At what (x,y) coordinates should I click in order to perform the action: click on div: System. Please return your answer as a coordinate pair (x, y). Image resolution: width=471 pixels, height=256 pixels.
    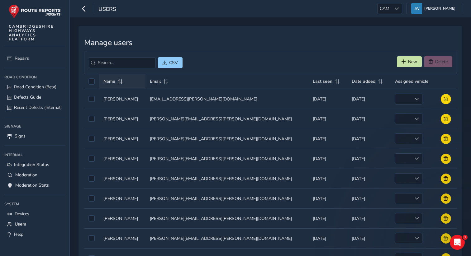
    Looking at the image, I should click on (35, 204).